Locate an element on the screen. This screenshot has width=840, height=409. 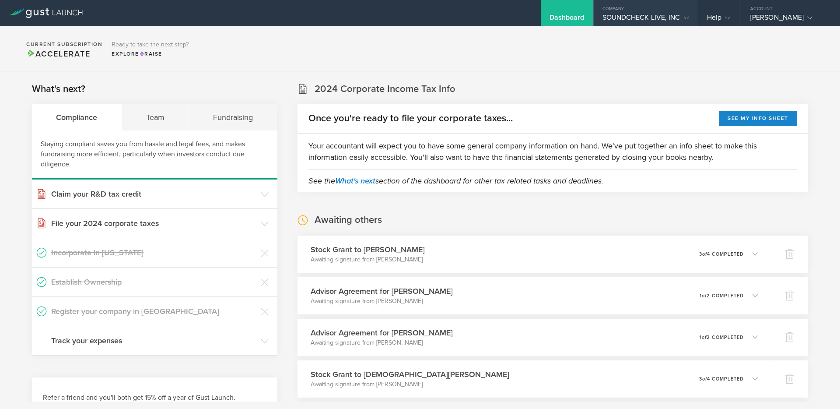
div: Dashboard is located at coordinates (567, 20).